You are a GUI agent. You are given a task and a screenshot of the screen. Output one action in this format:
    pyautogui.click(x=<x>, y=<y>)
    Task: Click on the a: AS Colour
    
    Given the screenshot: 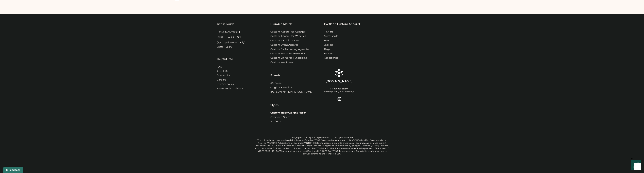 What is the action you would take?
    pyautogui.click(x=277, y=83)
    